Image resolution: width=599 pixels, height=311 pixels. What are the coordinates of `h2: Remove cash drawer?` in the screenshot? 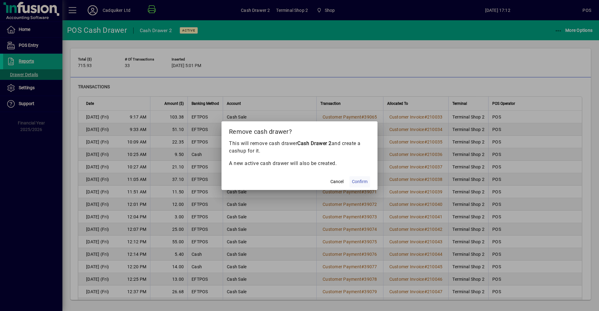 It's located at (300, 130).